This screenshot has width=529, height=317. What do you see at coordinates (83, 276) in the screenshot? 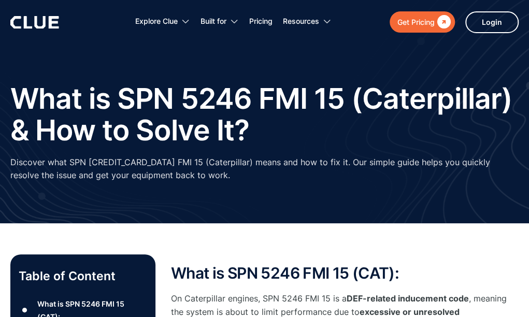
I see `p: Table of Content` at bounding box center [83, 276].